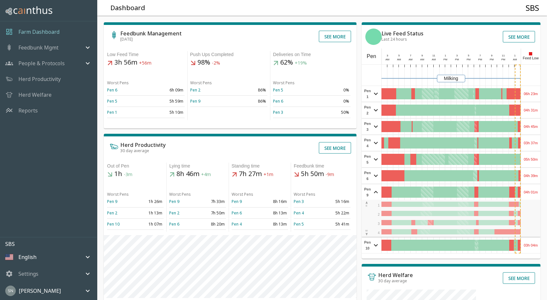  I want to click on div: E, so click(366, 205).